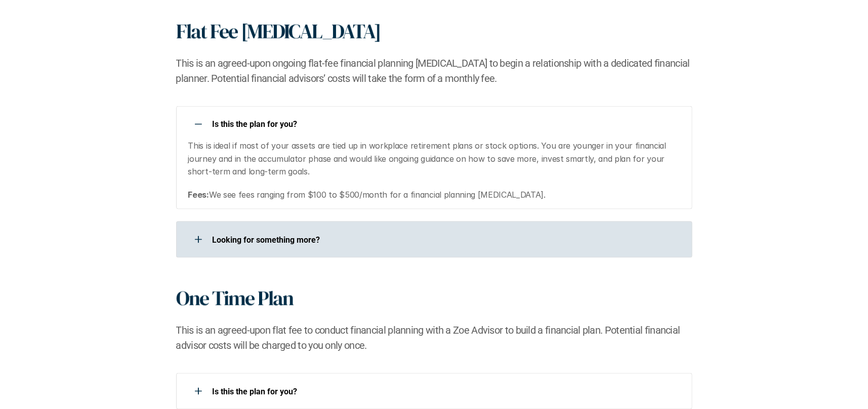 Image resolution: width=868 pixels, height=409 pixels. What do you see at coordinates (434, 337) in the screenshot?
I see `h2: This is an agreed-upon flat fee to conduct financial planning with a Zoe Advisor to build a finan...` at bounding box center [434, 337].